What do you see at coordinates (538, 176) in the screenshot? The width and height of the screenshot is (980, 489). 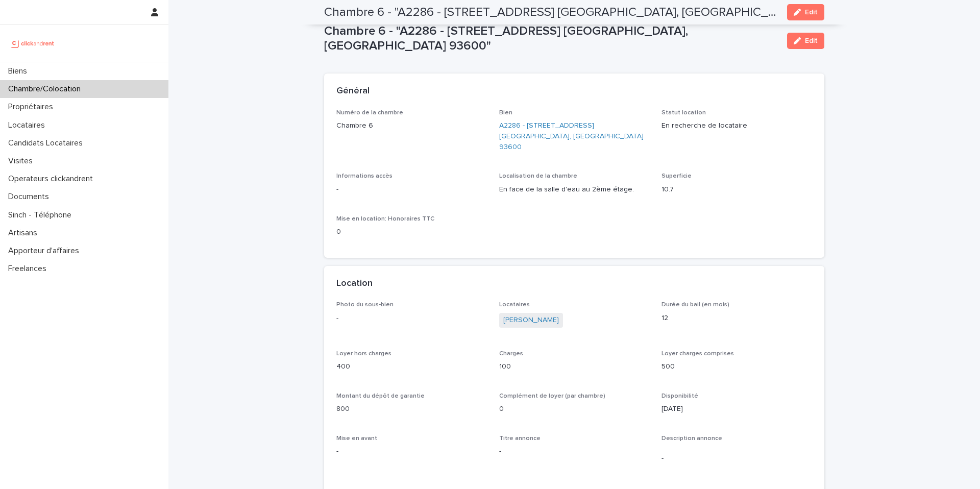 I see `span: Localisation de la chambre` at bounding box center [538, 176].